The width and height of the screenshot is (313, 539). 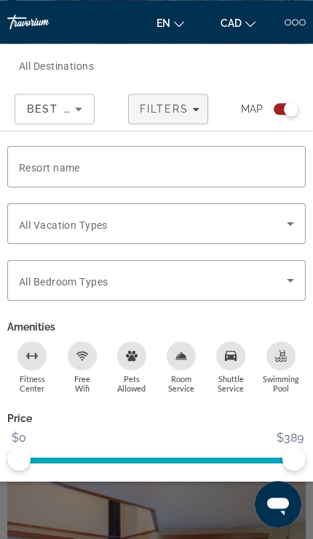 I want to click on span: Room Service, so click(x=181, y=384).